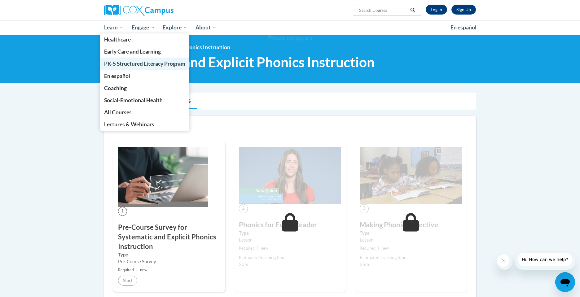 This screenshot has width=580, height=297. What do you see at coordinates (145, 64) in the screenshot?
I see `span: PK-5 Structured Literacy Program` at bounding box center [145, 64].